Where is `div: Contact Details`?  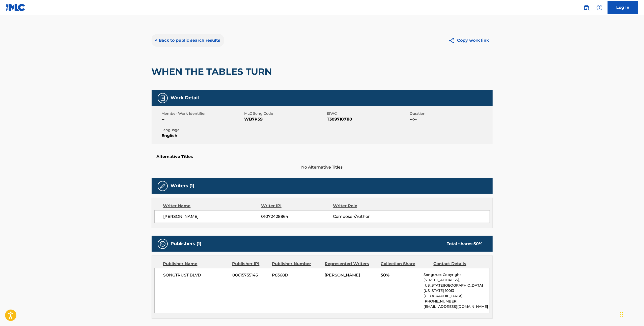 div: Contact Details is located at coordinates (458, 264).